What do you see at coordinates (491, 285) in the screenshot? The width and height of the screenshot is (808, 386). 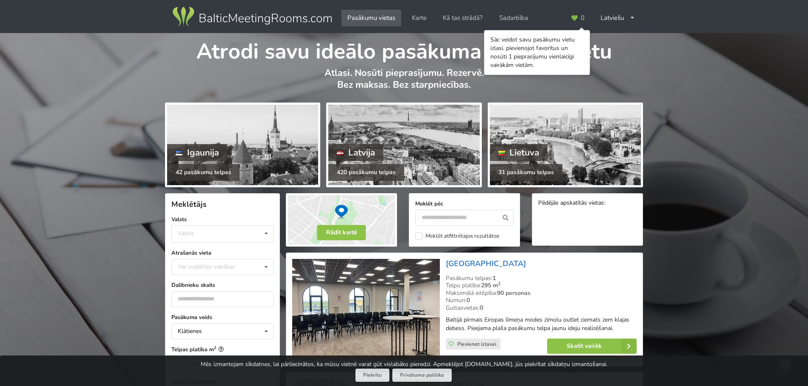 I see `strong: 295 m` at bounding box center [491, 285].